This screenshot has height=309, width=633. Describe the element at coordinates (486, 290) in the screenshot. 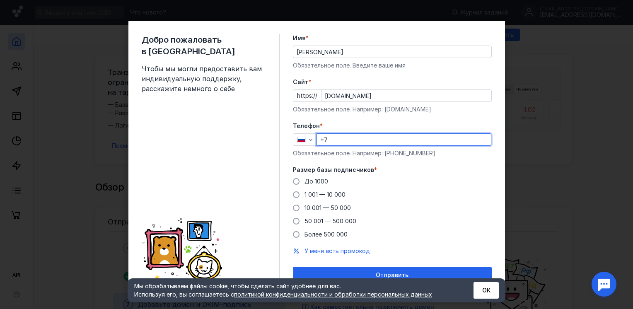

I see `button: ОК` at that location.